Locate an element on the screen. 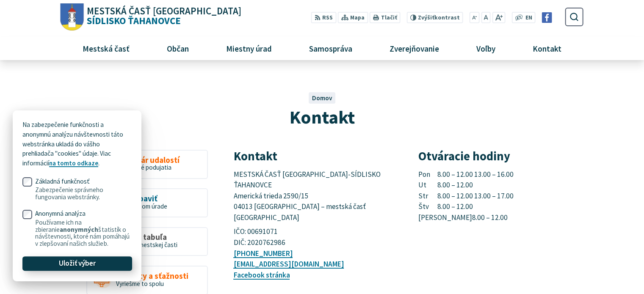 The height and width of the screenshot is (294, 644). a: Mapa is located at coordinates (353, 17).